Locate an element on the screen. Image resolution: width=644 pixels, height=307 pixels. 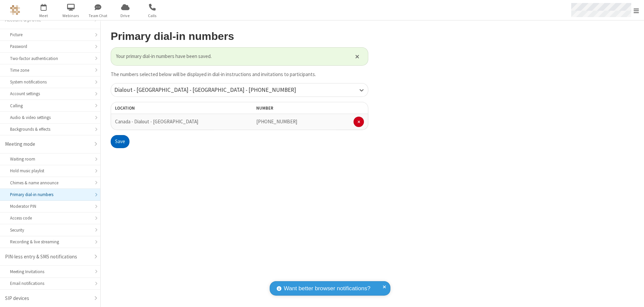
div: Recording & live streaming is located at coordinates (50, 241).